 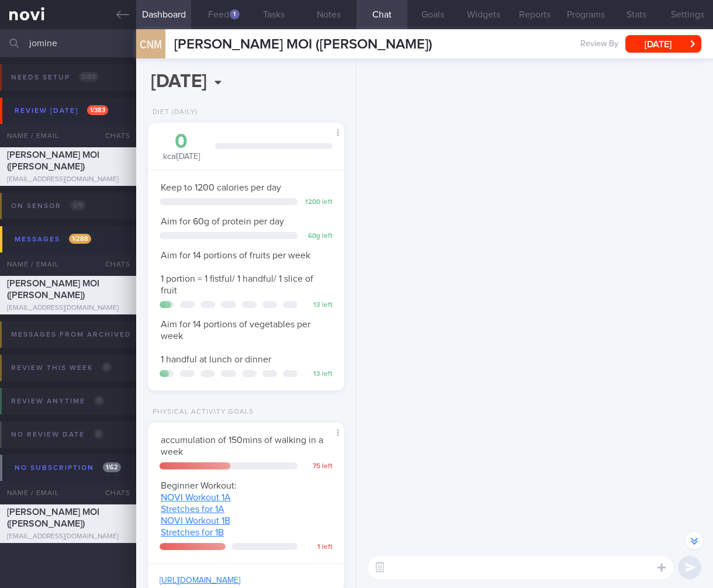 I want to click on div: Diet (Daily), so click(x=172, y=112).